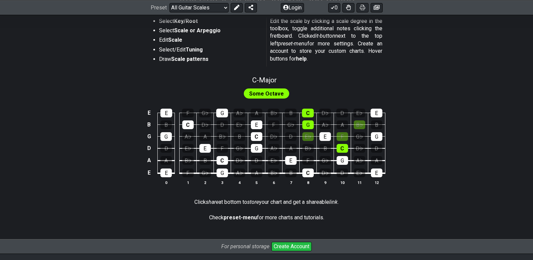 The image size is (533, 260). Describe the element at coordinates (188, 182) in the screenshot. I see `th: 1` at that location.